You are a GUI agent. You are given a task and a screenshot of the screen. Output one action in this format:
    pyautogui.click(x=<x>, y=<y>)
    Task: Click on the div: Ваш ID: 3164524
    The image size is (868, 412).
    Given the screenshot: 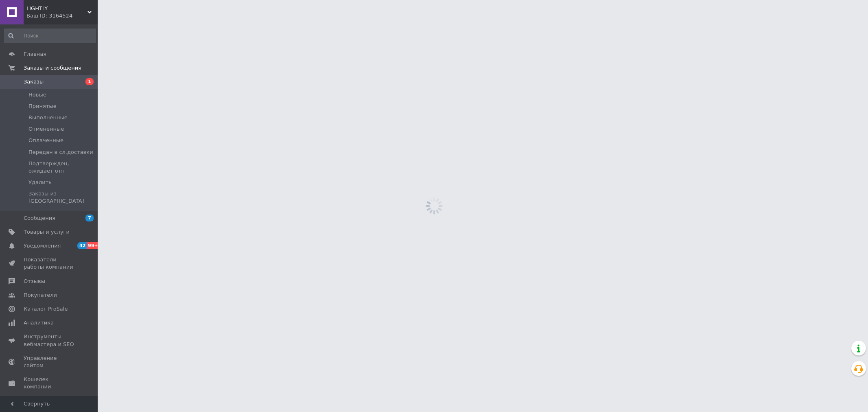 What is the action you would take?
    pyautogui.click(x=62, y=16)
    